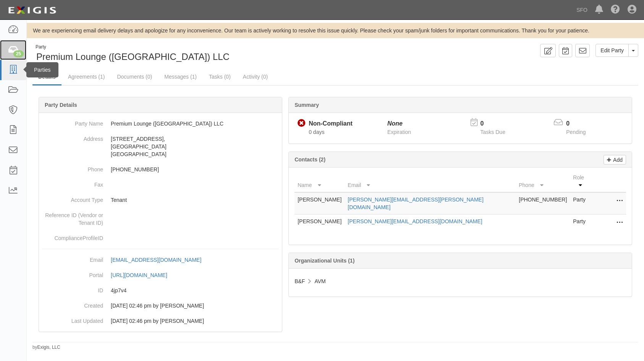 The height and width of the screenshot is (361, 644). Describe the element at coordinates (73, 319) in the screenshot. I see `dt: Last Updated` at that location.